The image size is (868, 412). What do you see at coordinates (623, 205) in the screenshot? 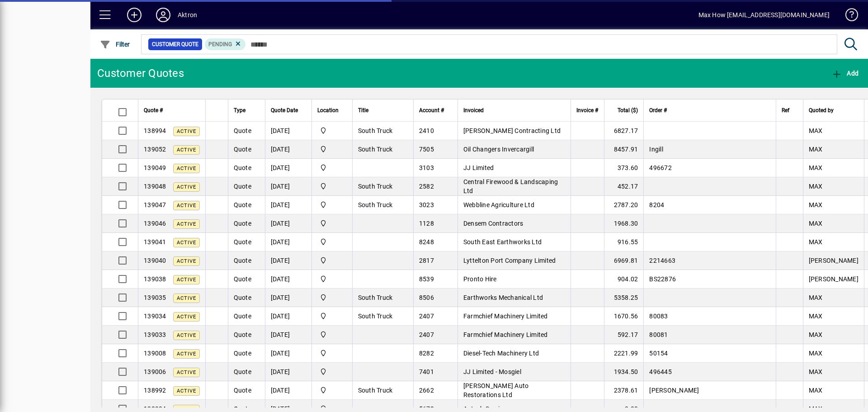
I see `td: 2787.20` at bounding box center [623, 205].